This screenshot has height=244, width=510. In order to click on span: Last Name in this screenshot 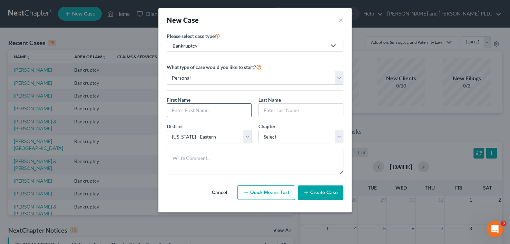, I will do `click(269, 100)`.